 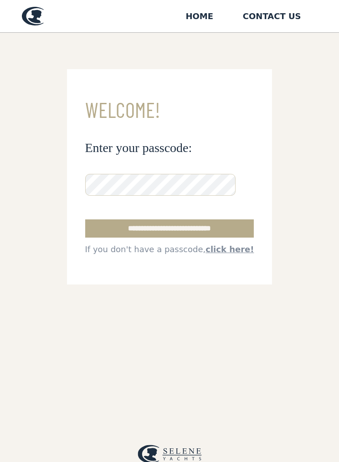 What do you see at coordinates (169, 110) in the screenshot?
I see `h3: Welcome!` at bounding box center [169, 110].